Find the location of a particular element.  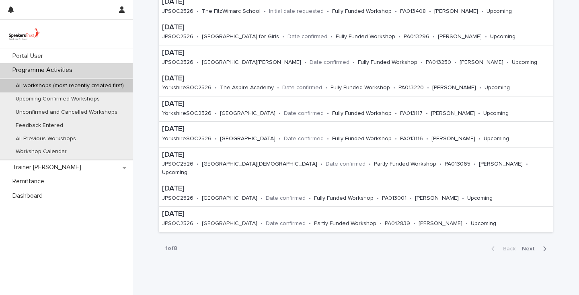

p: Dashboard is located at coordinates (29, 196).